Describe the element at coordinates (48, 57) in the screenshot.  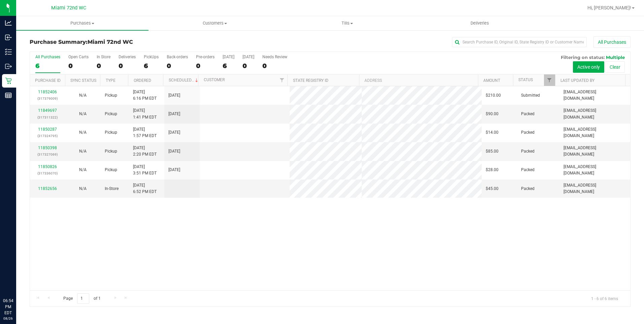
I see `div: All Purchases` at that location.